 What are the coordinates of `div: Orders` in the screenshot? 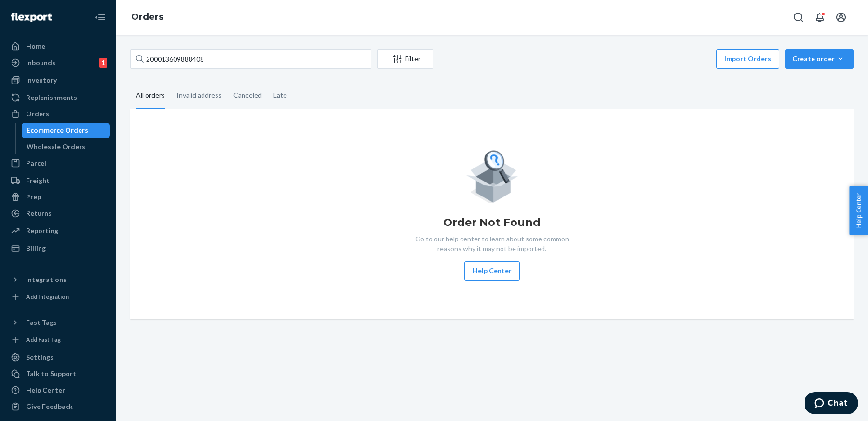 It's located at (38, 114).